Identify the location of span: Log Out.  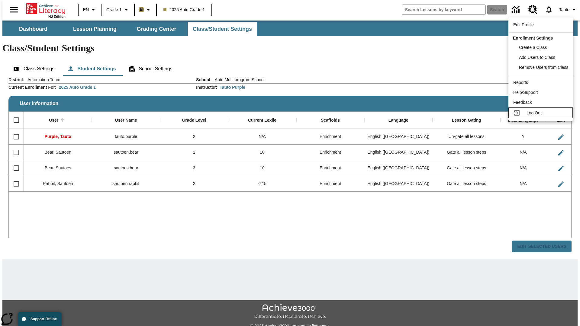
(534, 113).